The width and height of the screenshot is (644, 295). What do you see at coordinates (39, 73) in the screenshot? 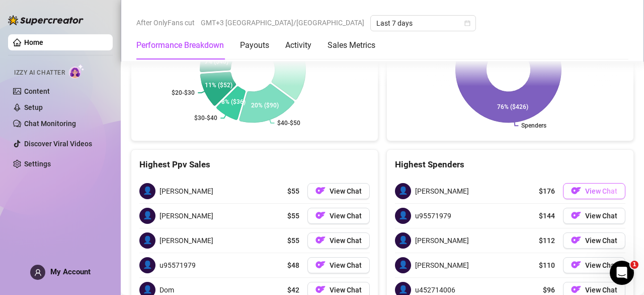
I see `span: Izzy AI Chatter` at bounding box center [39, 73].